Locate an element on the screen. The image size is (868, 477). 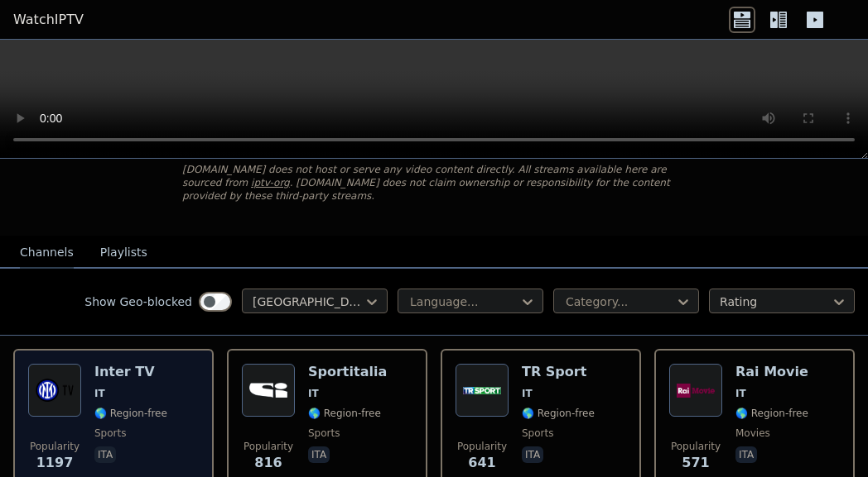
span: 571 is located at coordinates (695, 464).